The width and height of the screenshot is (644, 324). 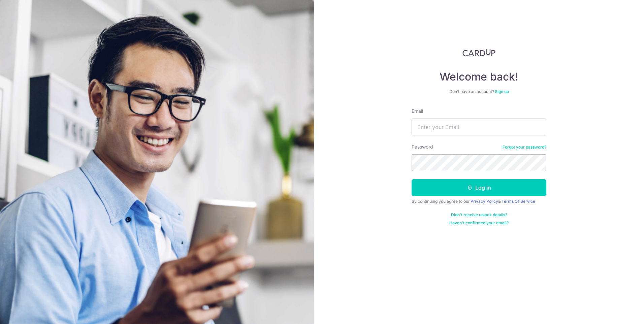 I want to click on button: Log in, so click(x=479, y=188).